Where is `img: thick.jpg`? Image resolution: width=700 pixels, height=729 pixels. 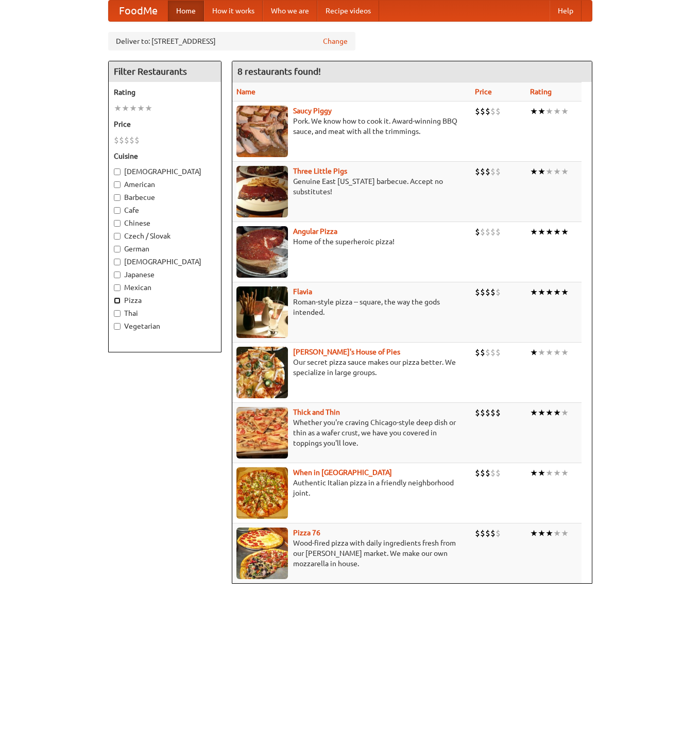 img: thick.jpg is located at coordinates (262, 432).